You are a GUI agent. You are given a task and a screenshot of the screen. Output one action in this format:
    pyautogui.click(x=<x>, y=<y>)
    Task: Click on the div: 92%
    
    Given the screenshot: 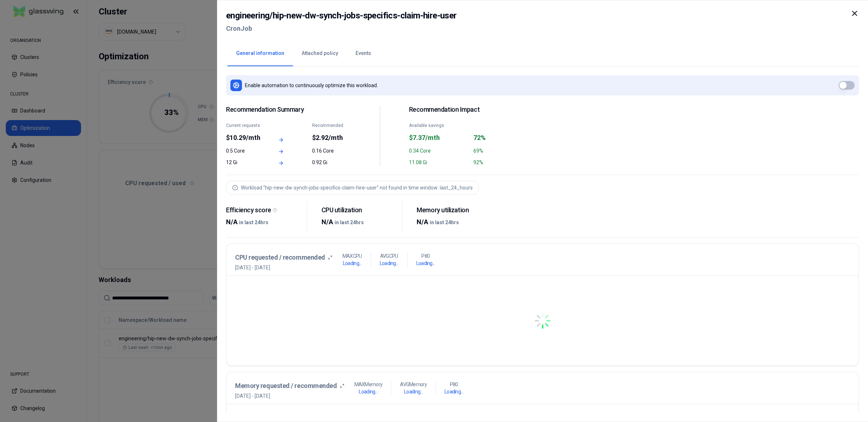 What is the action you would take?
    pyautogui.click(x=504, y=162)
    